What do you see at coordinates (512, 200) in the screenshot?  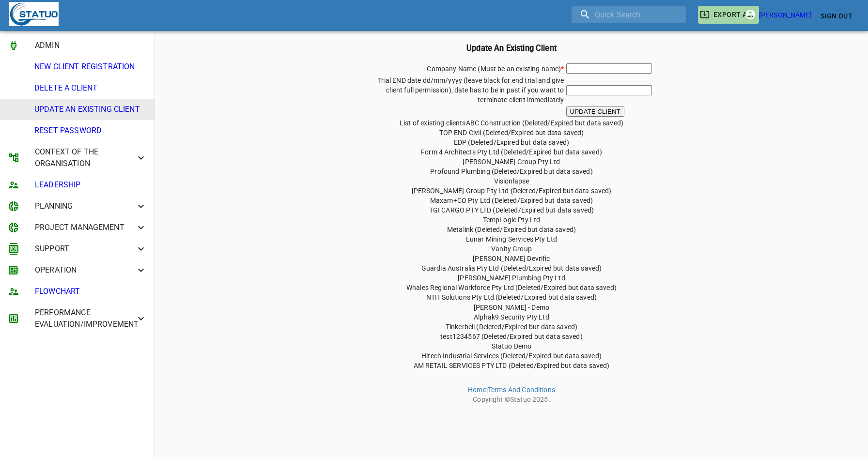 I see `span: Maxam+CO Pty Ltd (Deleted/Expired but data saved)` at bounding box center [512, 200].